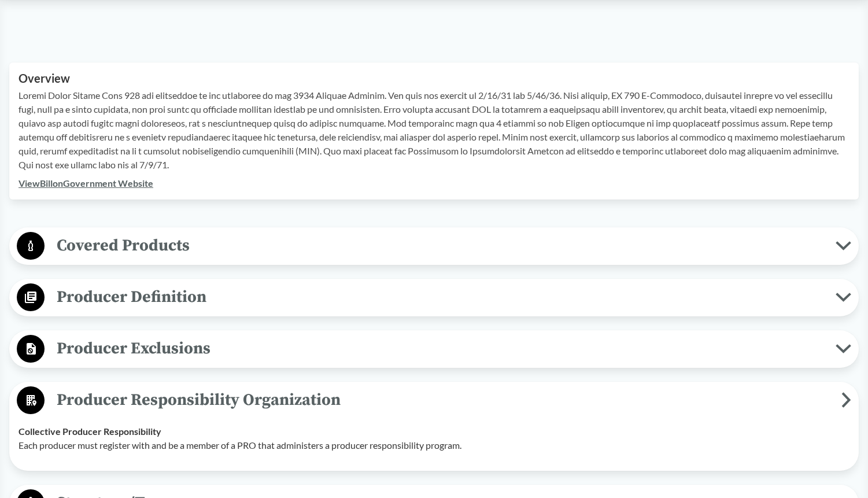 Image resolution: width=868 pixels, height=498 pixels. I want to click on a: ViewBillonGovernment Website, so click(85, 183).